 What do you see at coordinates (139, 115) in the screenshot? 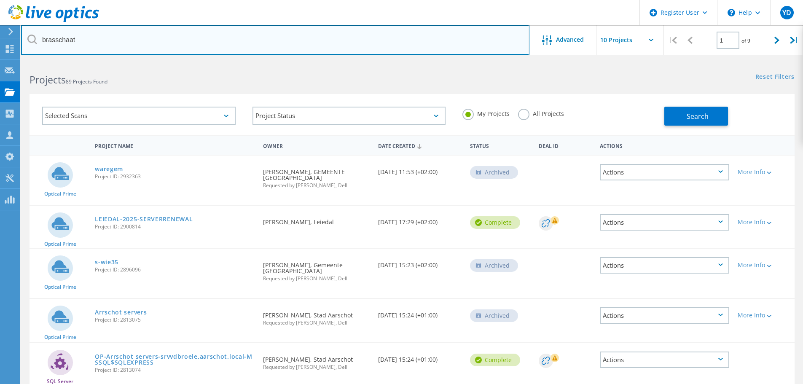
I see `div: Selected Scans` at bounding box center [139, 115].